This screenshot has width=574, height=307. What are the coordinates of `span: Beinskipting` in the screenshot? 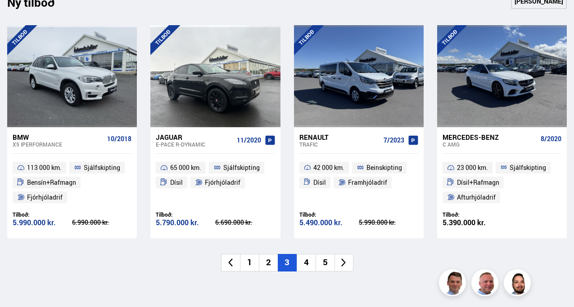 It's located at (384, 168).